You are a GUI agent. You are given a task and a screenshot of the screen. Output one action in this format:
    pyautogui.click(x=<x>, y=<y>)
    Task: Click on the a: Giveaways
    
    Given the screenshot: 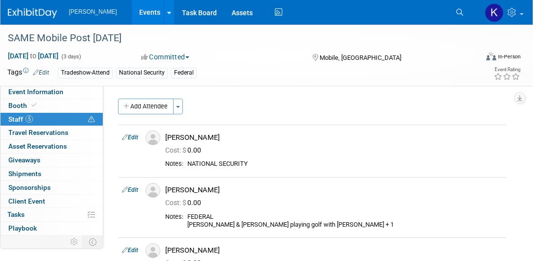 What is the action you would take?
    pyautogui.click(x=52, y=160)
    